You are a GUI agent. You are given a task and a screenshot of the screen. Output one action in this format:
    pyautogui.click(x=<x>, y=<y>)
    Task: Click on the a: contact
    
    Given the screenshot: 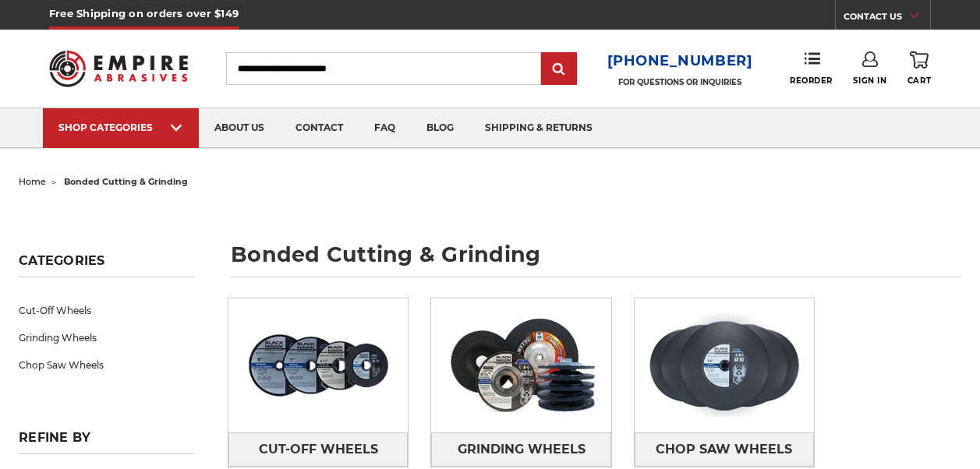 What is the action you would take?
    pyautogui.click(x=319, y=127)
    